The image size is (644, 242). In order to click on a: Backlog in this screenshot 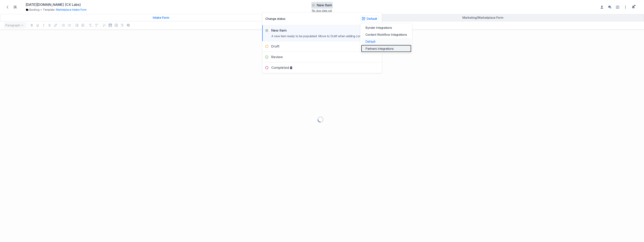, I will do `click(33, 10)`.